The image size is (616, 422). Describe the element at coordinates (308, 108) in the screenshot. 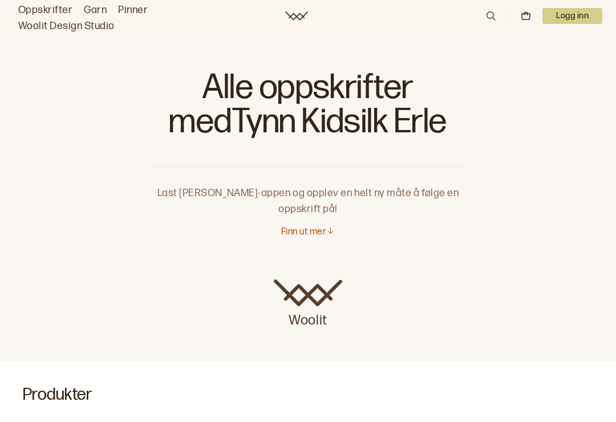

I see `h1: Alle oppskrifter med Tynn Kidsilk Erle` at that location.